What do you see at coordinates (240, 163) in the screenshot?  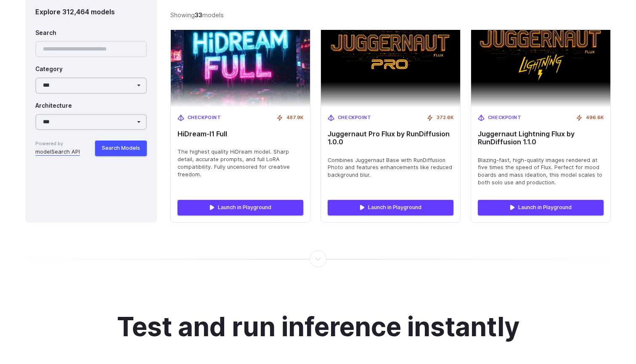 I see `span: The highest quality HiDream model. Sharp detail, accurate prompts, and full LoRA compatibility. F...` at bounding box center [240, 163].